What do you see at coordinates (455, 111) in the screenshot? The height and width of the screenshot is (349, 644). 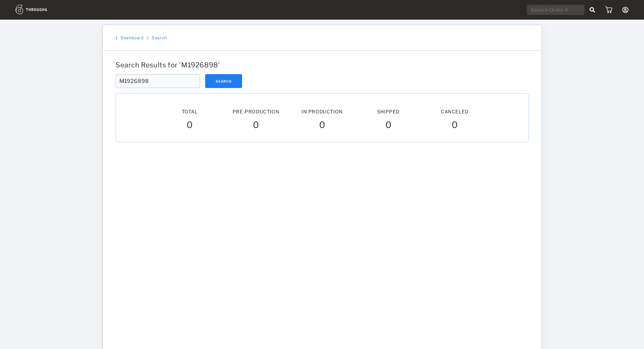 I see `span: Canceled` at bounding box center [455, 111].